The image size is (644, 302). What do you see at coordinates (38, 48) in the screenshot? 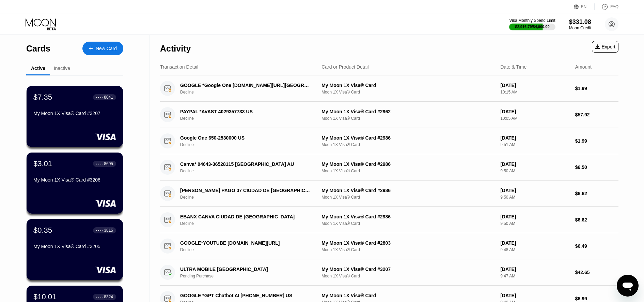
I see `div: Cards` at bounding box center [38, 48].